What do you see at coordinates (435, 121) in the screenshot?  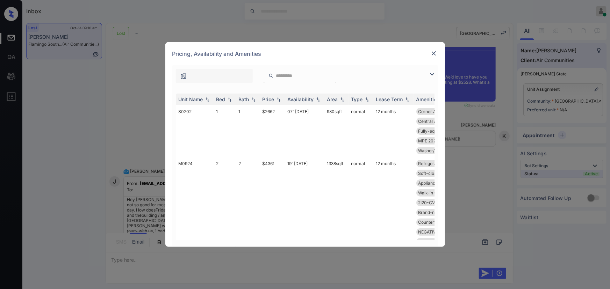 I see `span: Central Air Con...` at bounding box center [435, 121].